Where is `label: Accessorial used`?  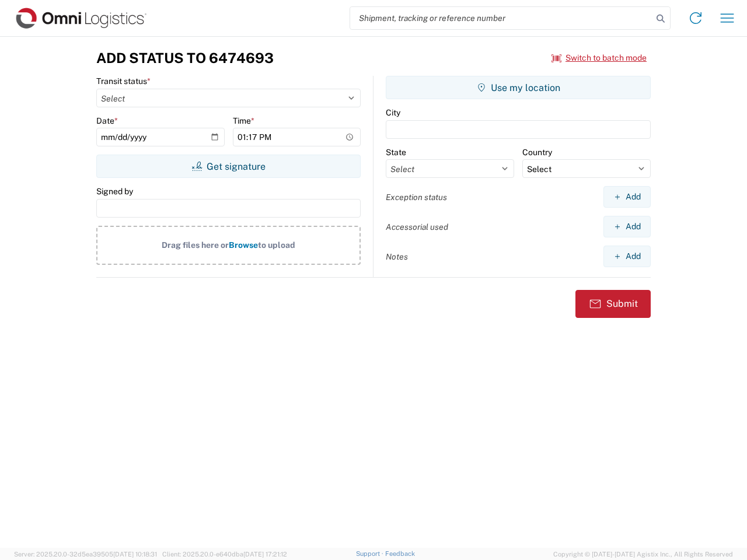
label: Accessorial used is located at coordinates (417, 227).